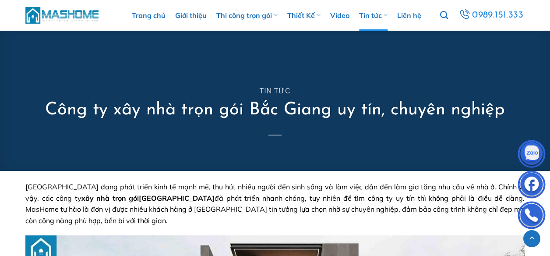 The image size is (550, 256). I want to click on img: Zalo, so click(532, 155).